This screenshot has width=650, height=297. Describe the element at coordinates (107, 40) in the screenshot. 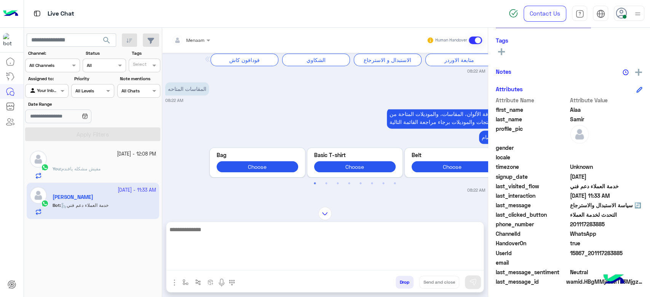

I see `span: search` at that location.